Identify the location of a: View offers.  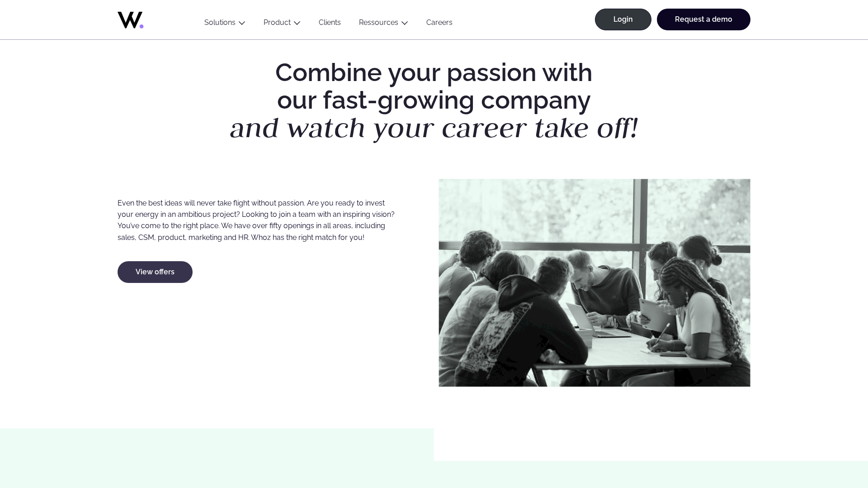
(155, 272).